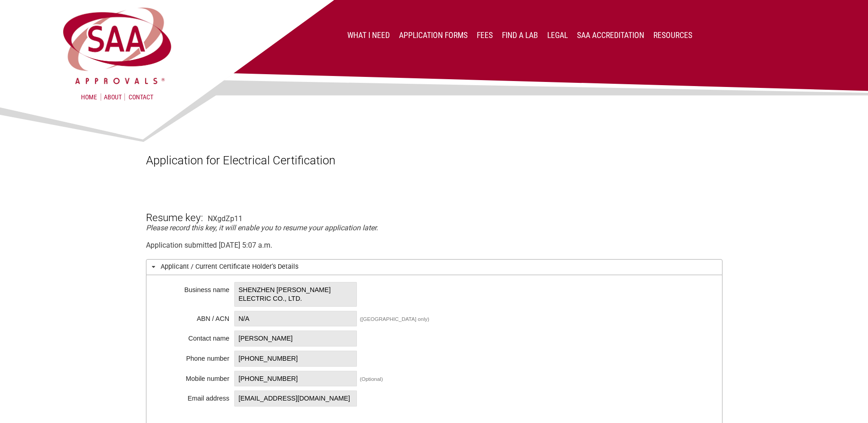  What do you see at coordinates (89, 97) in the screenshot?
I see `a: Home` at bounding box center [89, 97].